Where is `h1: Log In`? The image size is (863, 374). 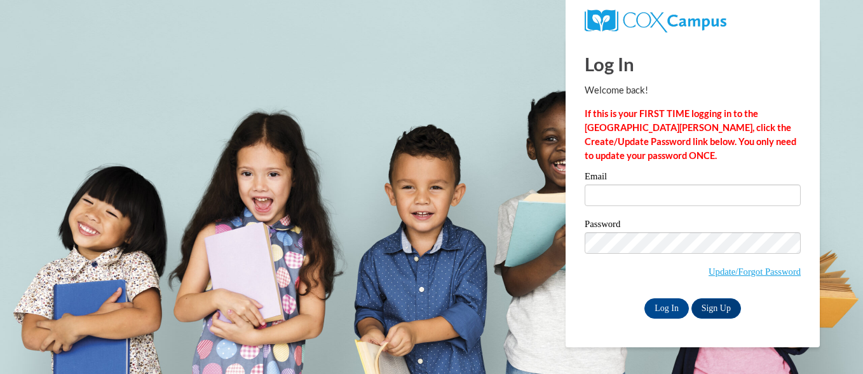
h1: Log In is located at coordinates (693, 64).